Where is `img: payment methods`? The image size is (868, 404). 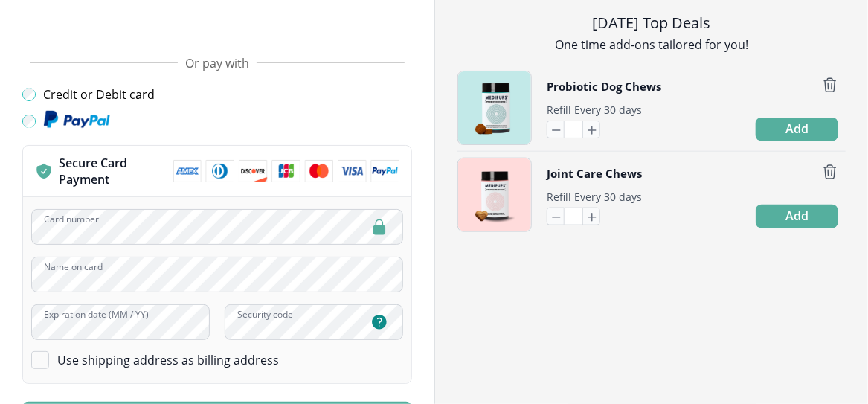 img: payment methods is located at coordinates (286, 171).